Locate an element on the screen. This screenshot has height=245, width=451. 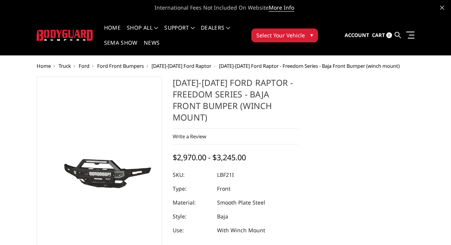
dt: Style: is located at coordinates (192, 217).